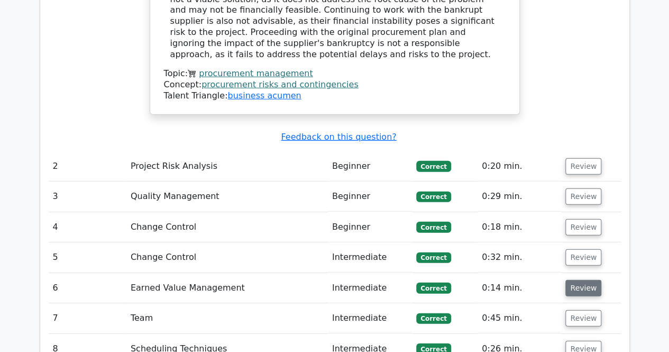  I want to click on td: 3, so click(87, 196).